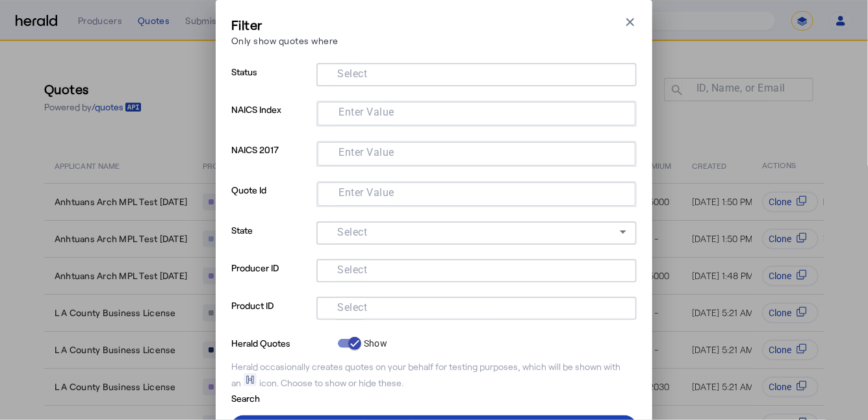 This screenshot has height=420, width=868. What do you see at coordinates (271, 82) in the screenshot?
I see `p: Status` at bounding box center [271, 82].